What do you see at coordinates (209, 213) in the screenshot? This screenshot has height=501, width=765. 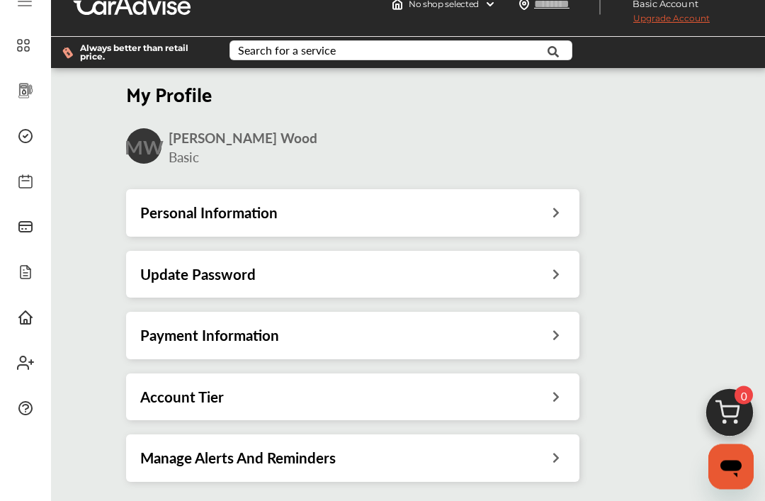 I see `h3: Personal Information` at bounding box center [209, 213].